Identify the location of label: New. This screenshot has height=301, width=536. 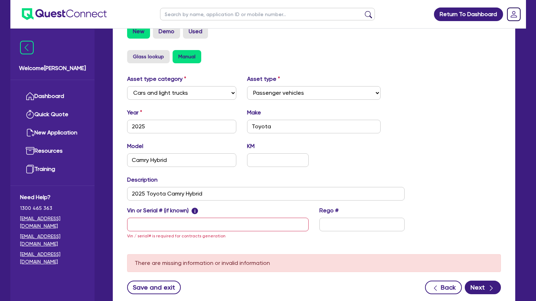
(139, 31).